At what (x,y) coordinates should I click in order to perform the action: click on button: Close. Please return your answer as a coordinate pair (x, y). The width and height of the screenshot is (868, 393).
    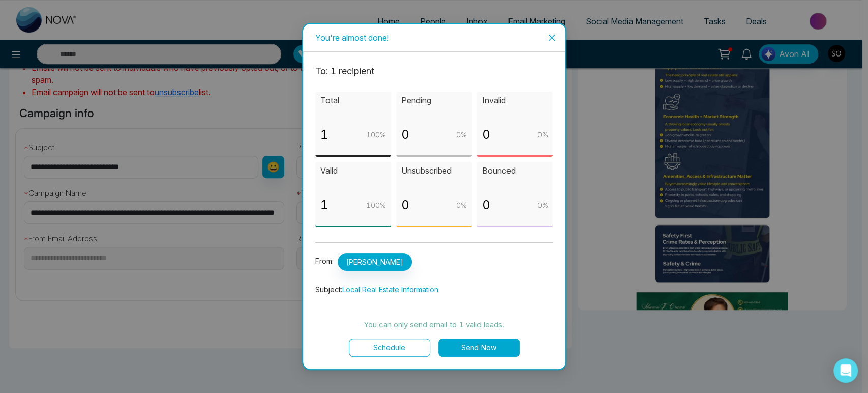
    Looking at the image, I should click on (552, 38).